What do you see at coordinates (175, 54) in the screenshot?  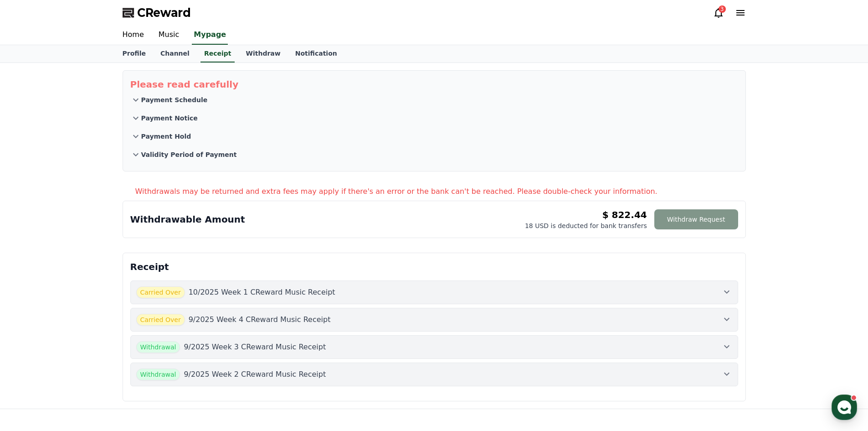 I see `a: Channel` at bounding box center [175, 54].